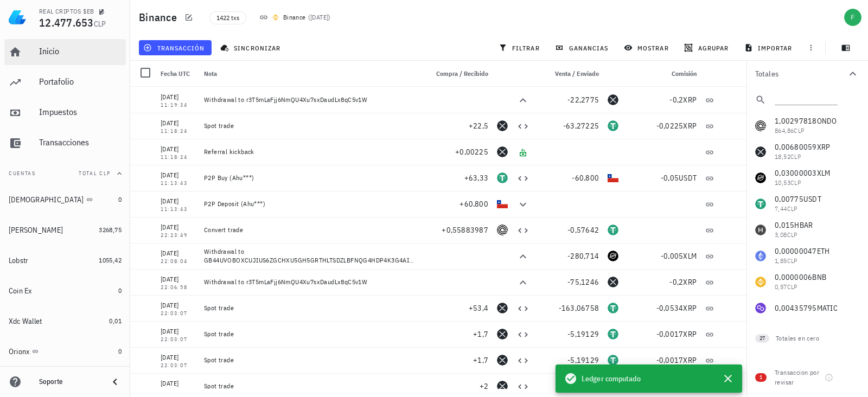 Image resolution: width=868 pixels, height=397 pixels. I want to click on div: Impuestos, so click(80, 112).